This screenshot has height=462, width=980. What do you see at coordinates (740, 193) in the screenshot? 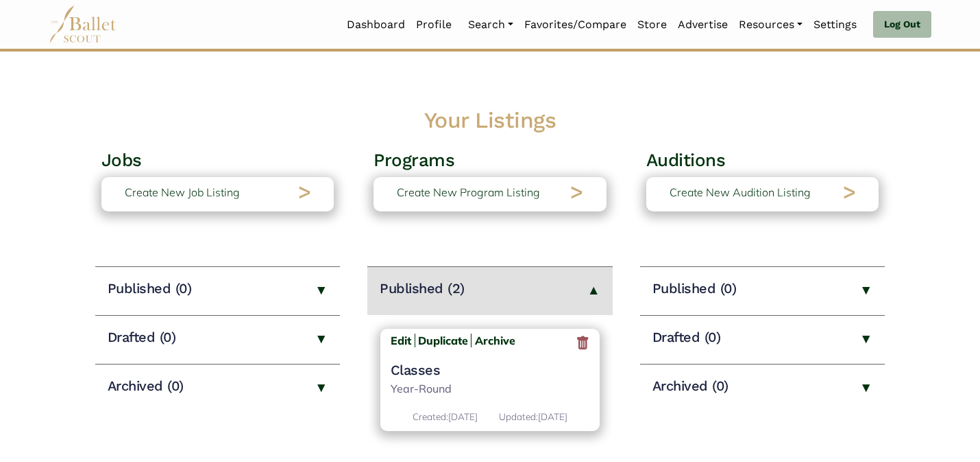
I see `p: Create New Audition Listing` at bounding box center [740, 193].